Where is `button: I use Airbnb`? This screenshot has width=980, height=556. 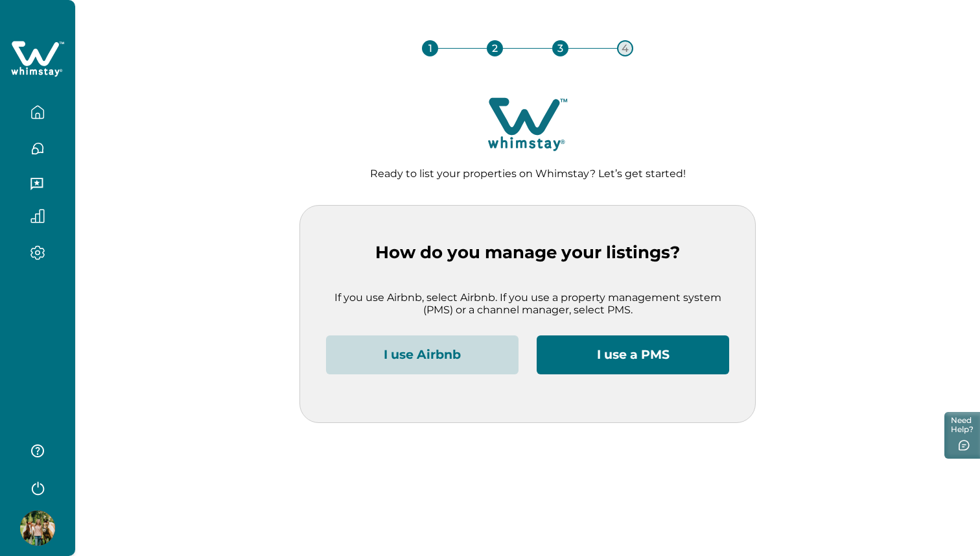 button: I use Airbnb is located at coordinates (422, 355).